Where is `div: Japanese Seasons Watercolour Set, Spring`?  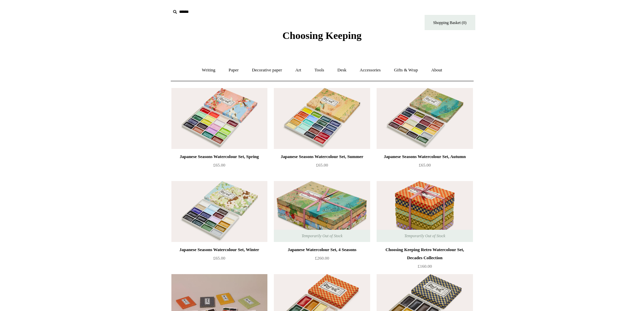
div: Japanese Seasons Watercolour Set, Spring is located at coordinates (219, 157).